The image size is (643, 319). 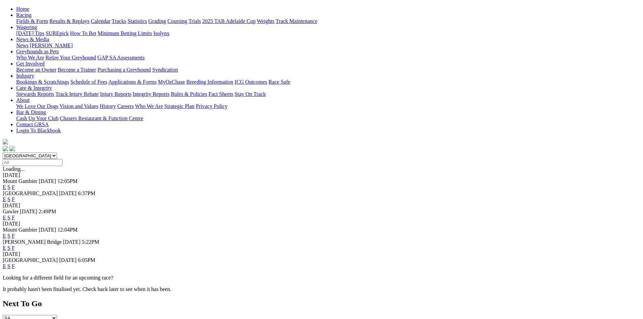 What do you see at coordinates (90, 242) in the screenshot?
I see `span: 5:22PM` at bounding box center [90, 242].